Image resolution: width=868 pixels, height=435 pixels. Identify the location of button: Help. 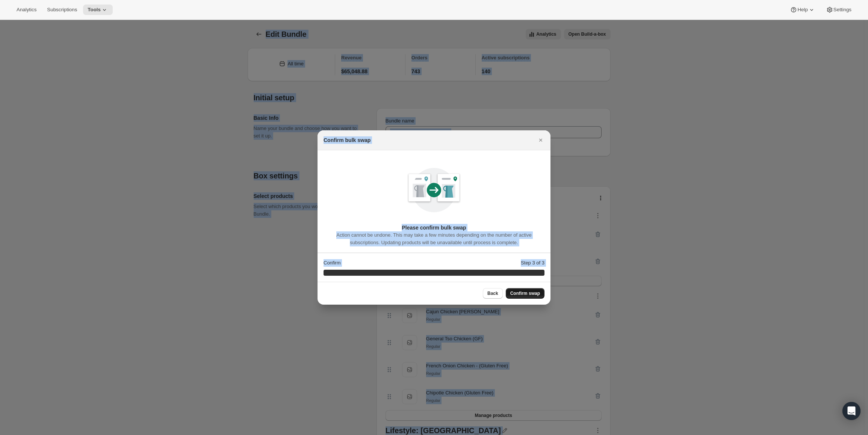
(802, 10).